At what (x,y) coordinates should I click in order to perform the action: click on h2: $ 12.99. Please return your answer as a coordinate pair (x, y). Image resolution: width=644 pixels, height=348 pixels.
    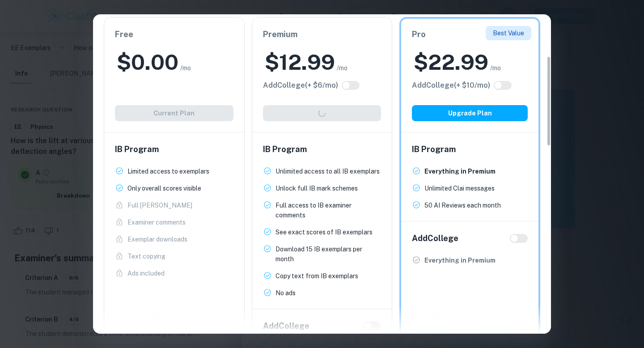
    Looking at the image, I should click on (300, 62).